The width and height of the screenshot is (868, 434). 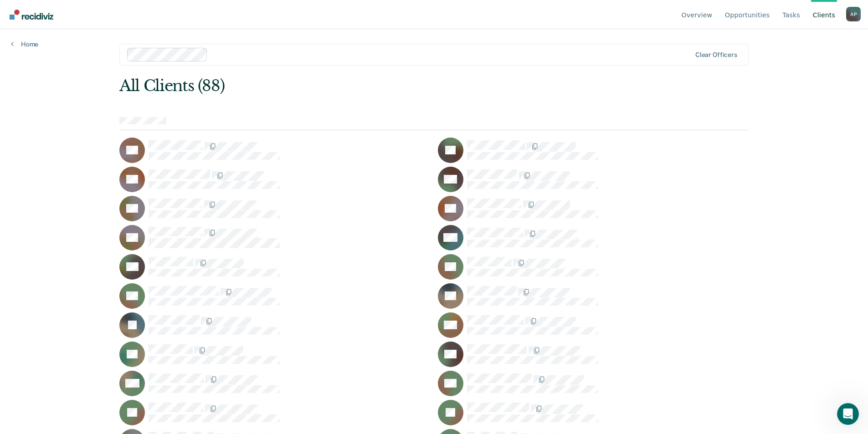 I want to click on div: Clear officers, so click(x=717, y=55).